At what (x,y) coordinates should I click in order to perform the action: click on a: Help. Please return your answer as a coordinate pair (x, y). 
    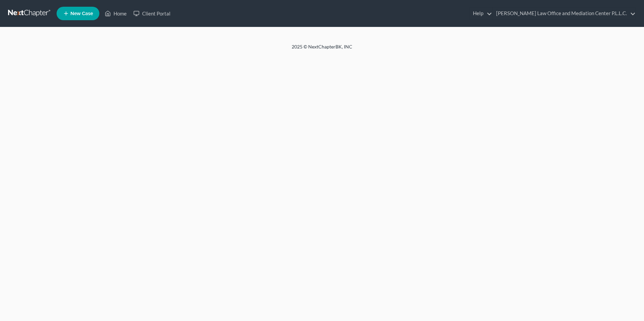
    Looking at the image, I should click on (481, 13).